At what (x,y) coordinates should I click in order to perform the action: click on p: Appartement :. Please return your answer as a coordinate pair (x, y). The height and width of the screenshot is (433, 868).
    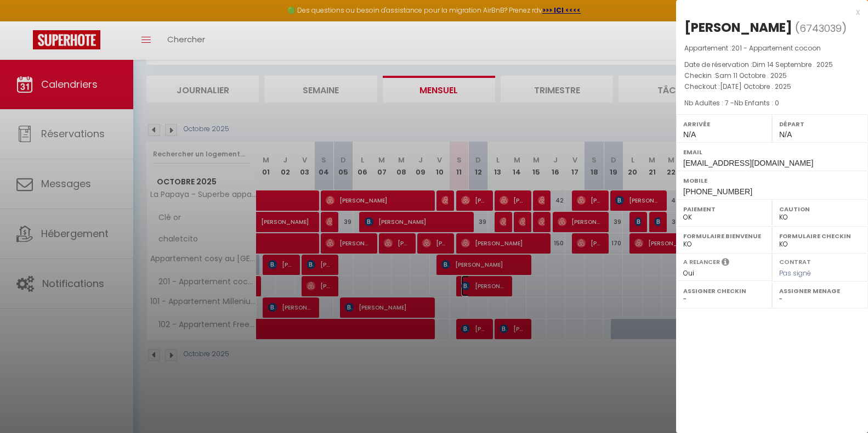
    Looking at the image, I should click on (772, 49).